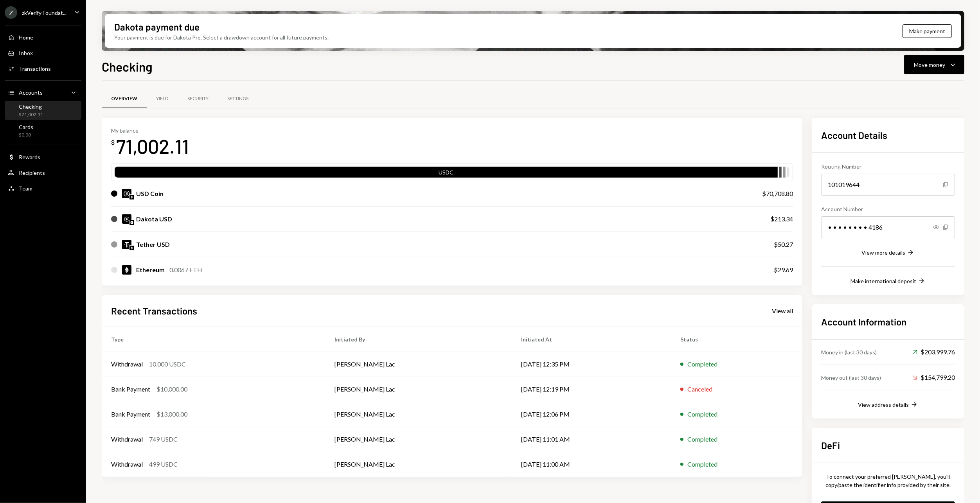  What do you see at coordinates (43, 157) in the screenshot?
I see `a: Rewards` at bounding box center [43, 157].